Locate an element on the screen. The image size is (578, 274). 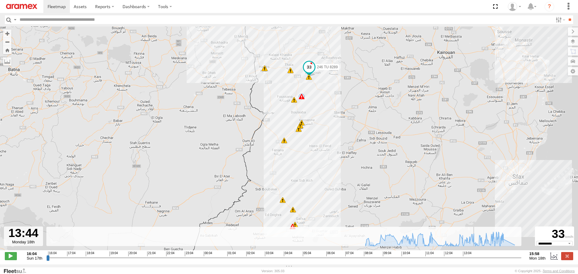
span: 01:04 is located at coordinates (231, 254).